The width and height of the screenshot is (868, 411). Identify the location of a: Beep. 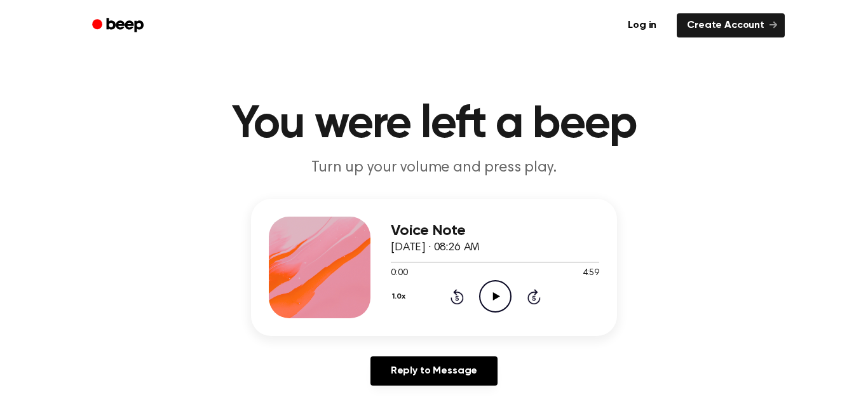
(119, 25).